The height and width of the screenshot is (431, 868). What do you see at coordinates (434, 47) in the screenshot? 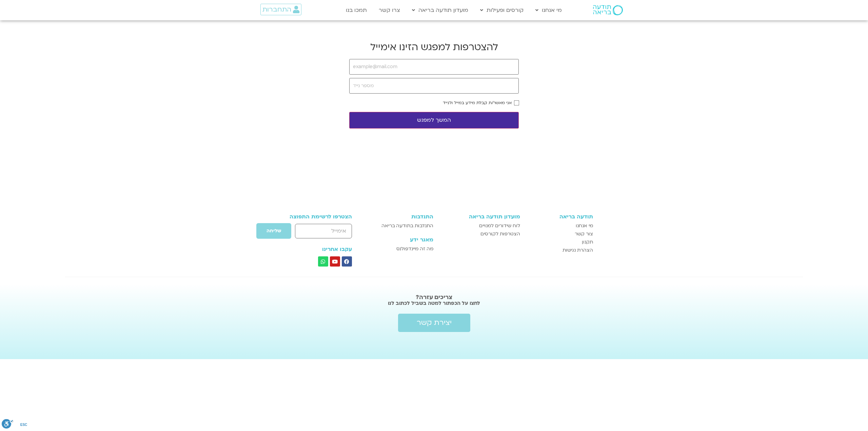
I see `h2: להצטרפות למפגש הזינו אימייל` at bounding box center [434, 47].